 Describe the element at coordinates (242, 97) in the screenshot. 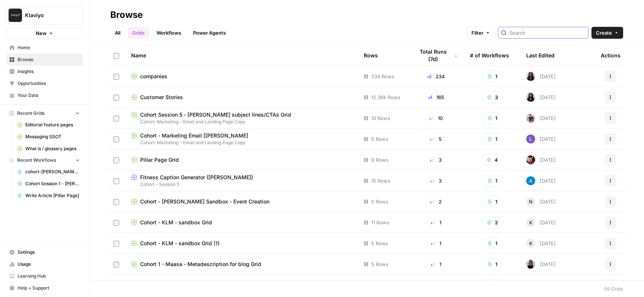

I see `a: Customer Stories` at that location.